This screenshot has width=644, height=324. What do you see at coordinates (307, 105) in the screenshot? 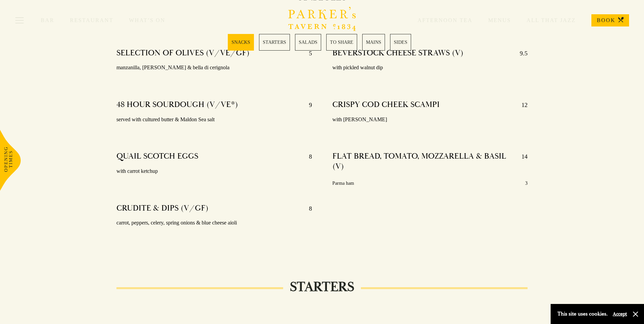
I see `p: 9` at bounding box center [307, 105].